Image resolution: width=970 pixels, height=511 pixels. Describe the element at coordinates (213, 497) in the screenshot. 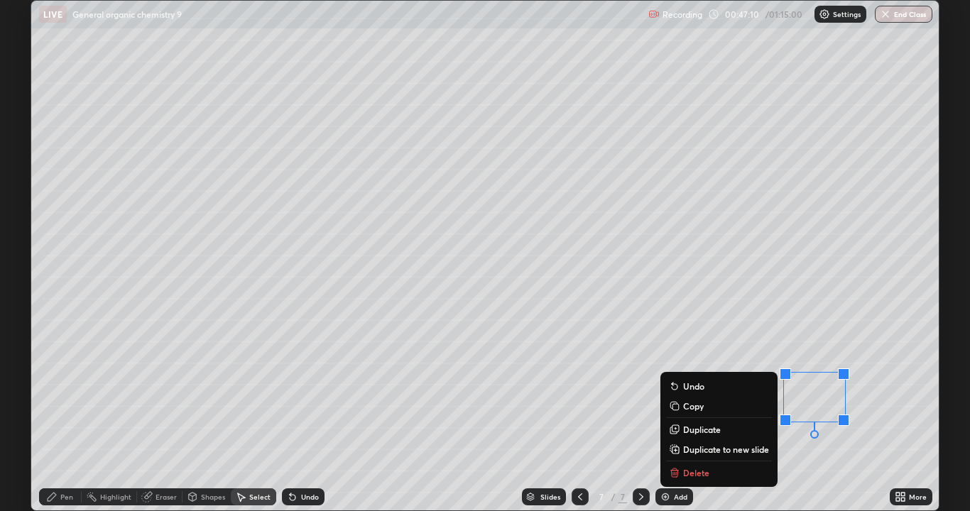

I see `div: Shapes` at that location.